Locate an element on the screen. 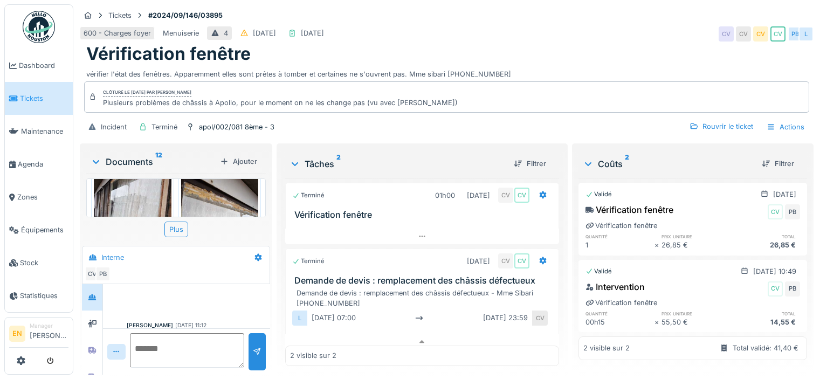 The width and height of the screenshot is (820, 379). a: Dashboard is located at coordinates (39, 65).